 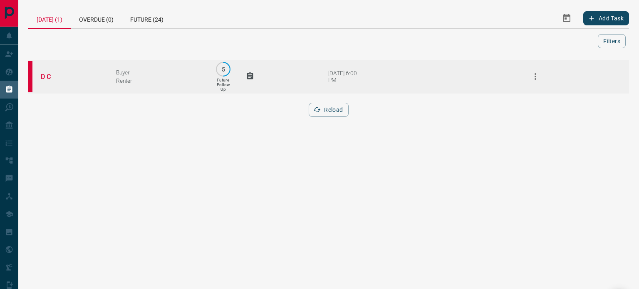 What do you see at coordinates (96, 18) in the screenshot?
I see `div: Overdue (0)` at bounding box center [96, 18].